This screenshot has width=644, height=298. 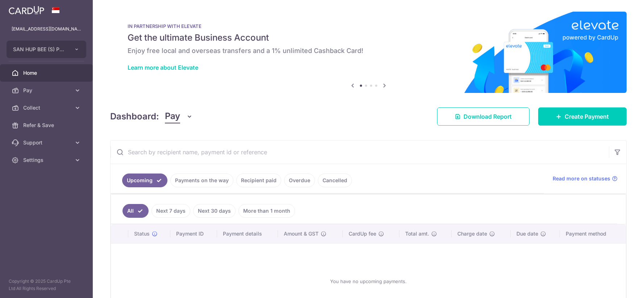 What do you see at coordinates (47, 143) in the screenshot?
I see `span: Support` at bounding box center [47, 143].